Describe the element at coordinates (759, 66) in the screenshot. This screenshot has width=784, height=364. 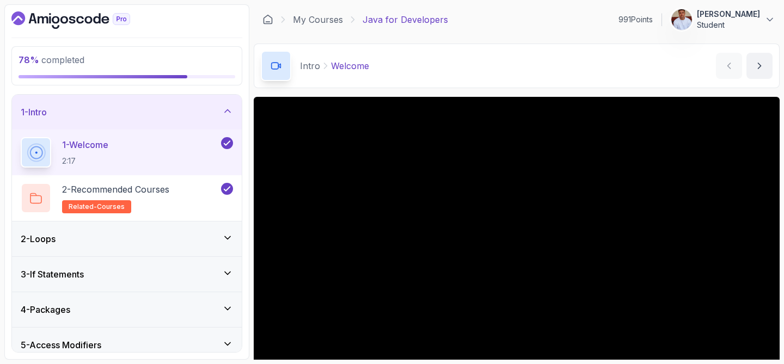
I see `button: next content` at that location.